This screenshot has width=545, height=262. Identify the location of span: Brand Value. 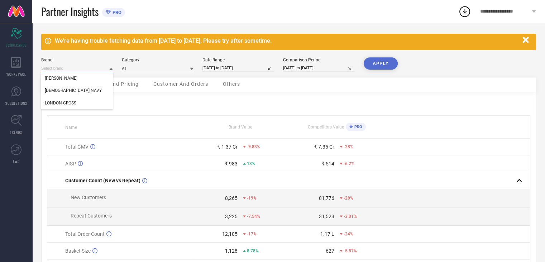
(240, 127).